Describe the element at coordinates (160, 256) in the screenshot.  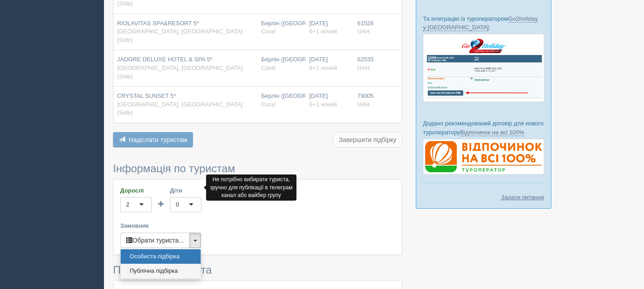
I see `a: Особиста підбірка` at that location.